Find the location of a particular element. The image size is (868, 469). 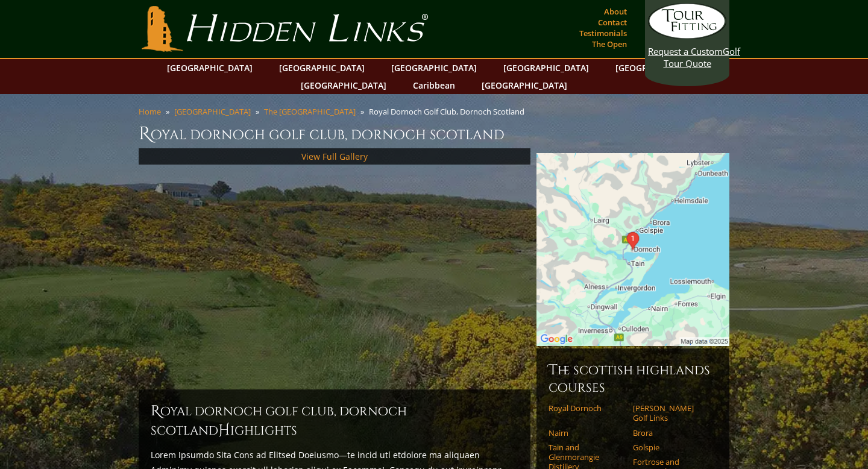

a: View Full Gallery is located at coordinates (335, 156).